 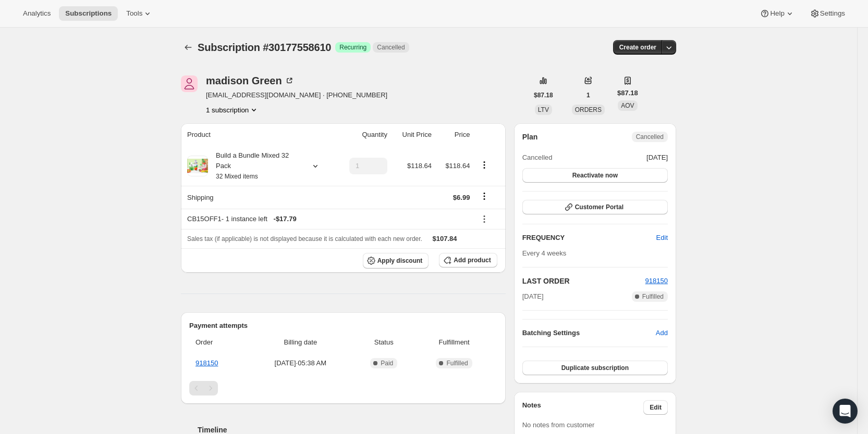 What do you see at coordinates (264, 47) in the screenshot?
I see `span: Subscription #30177558610` at bounding box center [264, 47].